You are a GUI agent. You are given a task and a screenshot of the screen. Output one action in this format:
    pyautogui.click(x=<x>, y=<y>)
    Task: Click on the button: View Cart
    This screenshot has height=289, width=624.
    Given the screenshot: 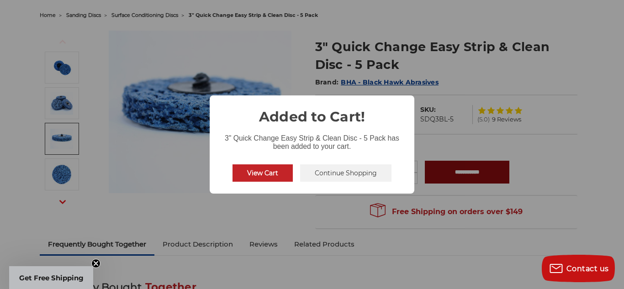 What is the action you would take?
    pyautogui.click(x=263, y=173)
    